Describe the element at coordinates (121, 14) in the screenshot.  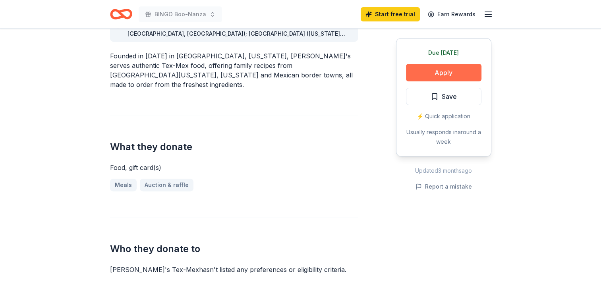
I see `a: Home` at that location.